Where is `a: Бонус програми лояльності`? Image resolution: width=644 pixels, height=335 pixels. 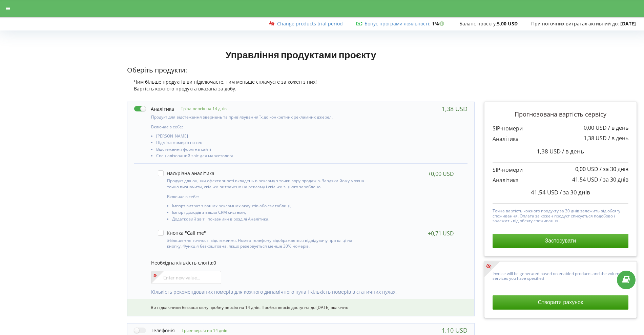
a: Бонус програми лояльності is located at coordinates (397, 23).